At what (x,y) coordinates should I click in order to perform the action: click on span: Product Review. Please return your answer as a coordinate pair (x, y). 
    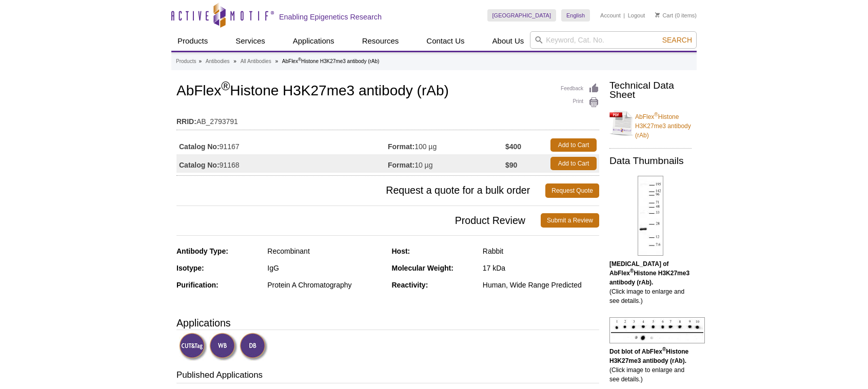
    Looking at the image, I should click on (359, 221).